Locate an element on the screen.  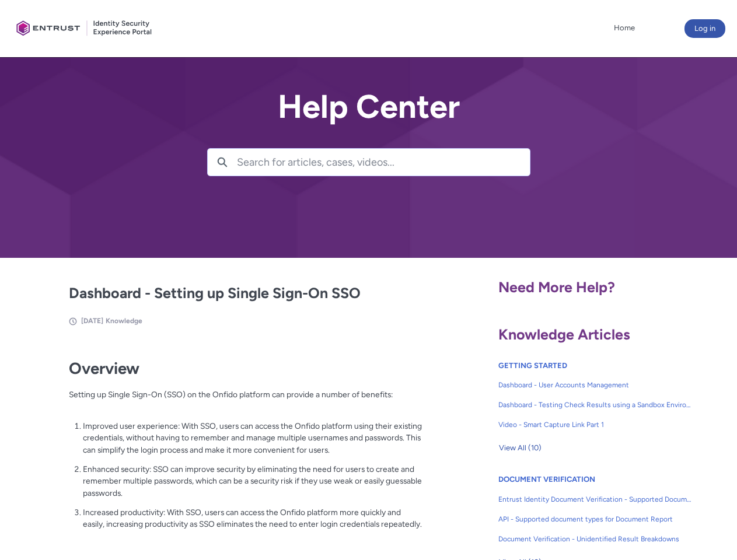
a: Video - Smart Capture Link Part 1 is located at coordinates (596, 425).